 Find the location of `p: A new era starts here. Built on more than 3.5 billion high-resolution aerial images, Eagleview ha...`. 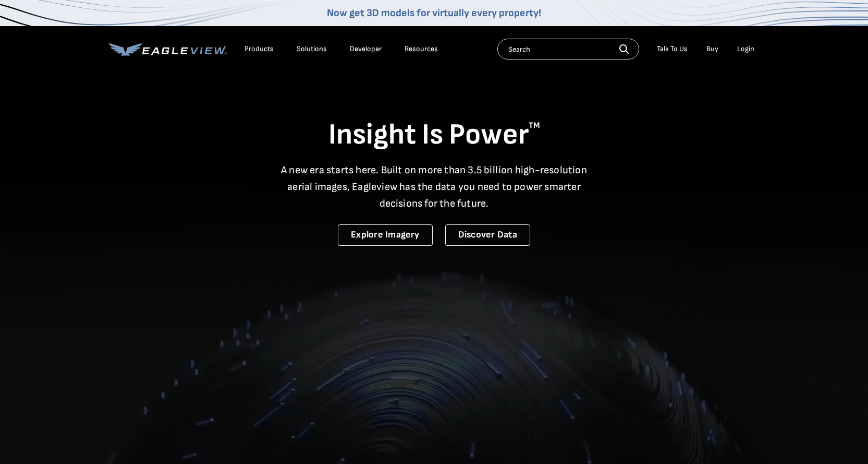

p: A new era starts here. Built on more than 3.5 billion high-resolution aerial images, Eagleview ha... is located at coordinates (434, 187).